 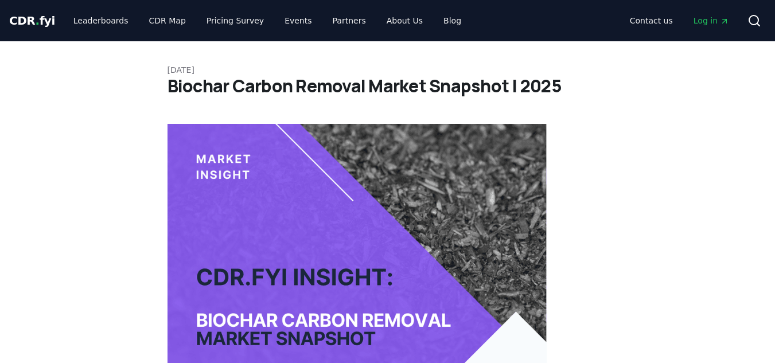 What do you see at coordinates (298, 21) in the screenshot?
I see `a: Events` at bounding box center [298, 21].